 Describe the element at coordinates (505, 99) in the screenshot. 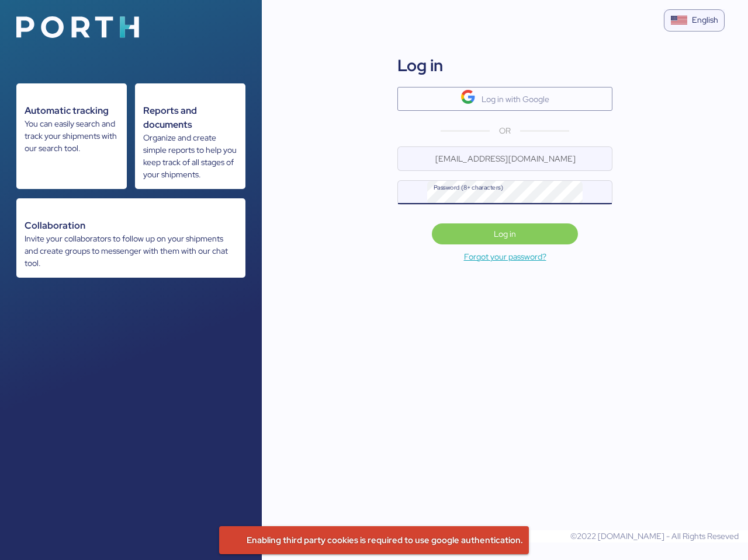

I see `button: Log in with Google` at that location.